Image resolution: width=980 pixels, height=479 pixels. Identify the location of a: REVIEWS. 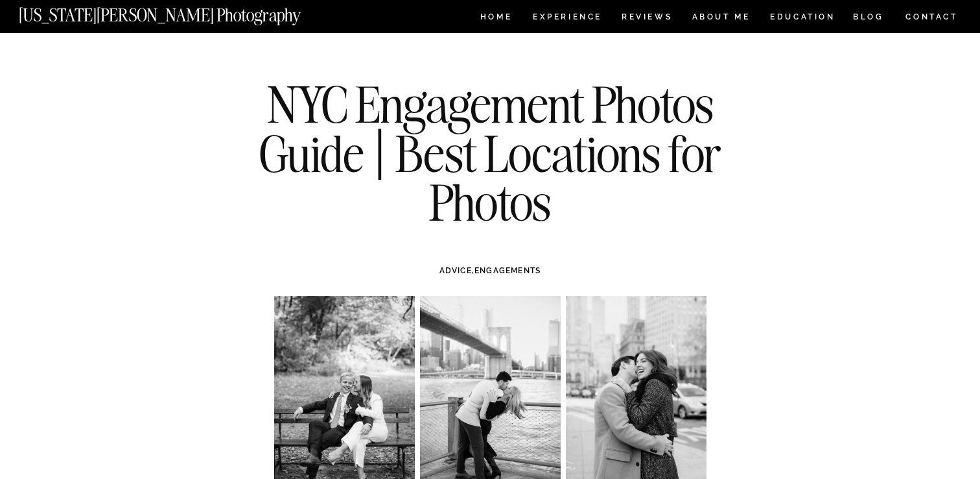
(646, 18).